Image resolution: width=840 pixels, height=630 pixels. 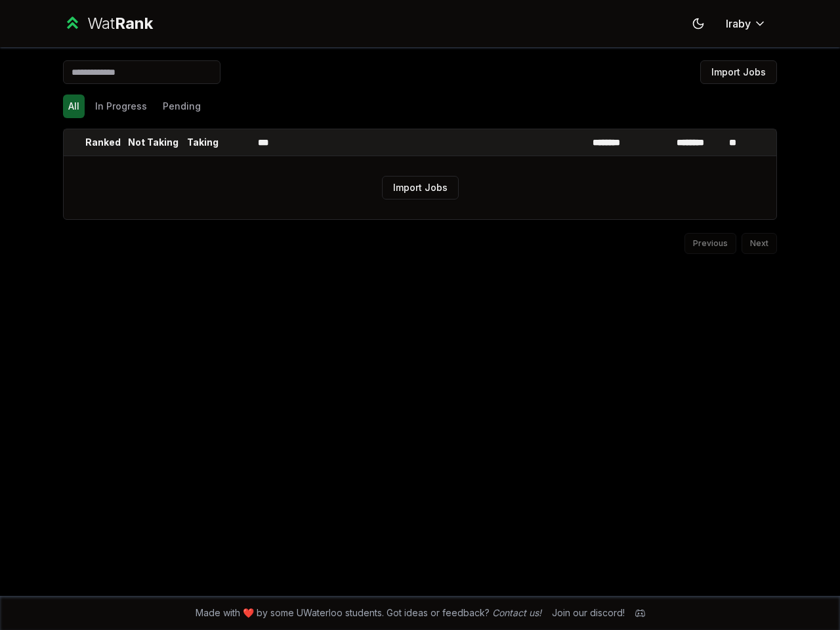 What do you see at coordinates (588, 613) in the screenshot?
I see `div: Join our discord!` at bounding box center [588, 613].